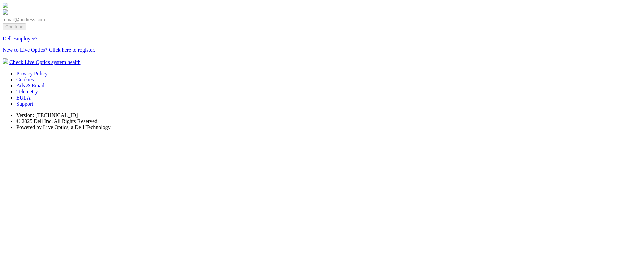 The height and width of the screenshot is (278, 644). Describe the element at coordinates (23, 97) in the screenshot. I see `a: EULA` at that location.